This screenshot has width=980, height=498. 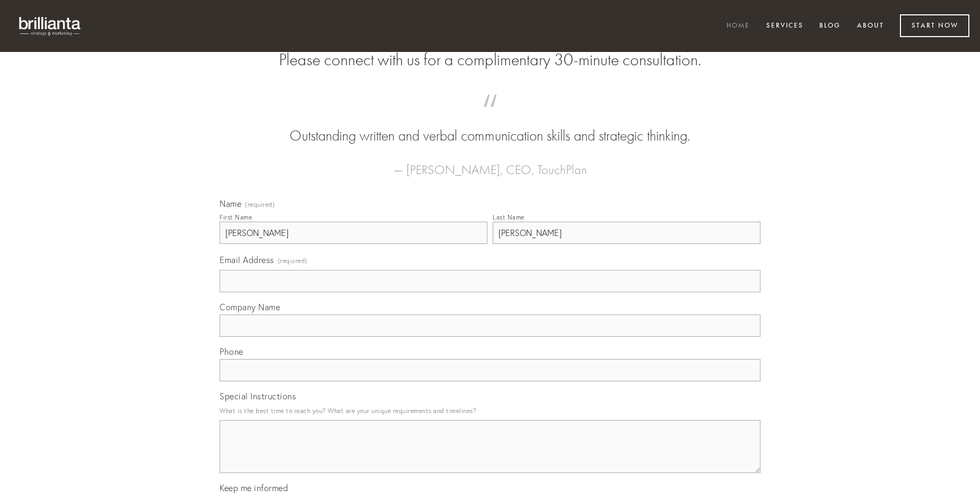 What do you see at coordinates (250, 307) in the screenshot?
I see `span: Company Name` at bounding box center [250, 307].